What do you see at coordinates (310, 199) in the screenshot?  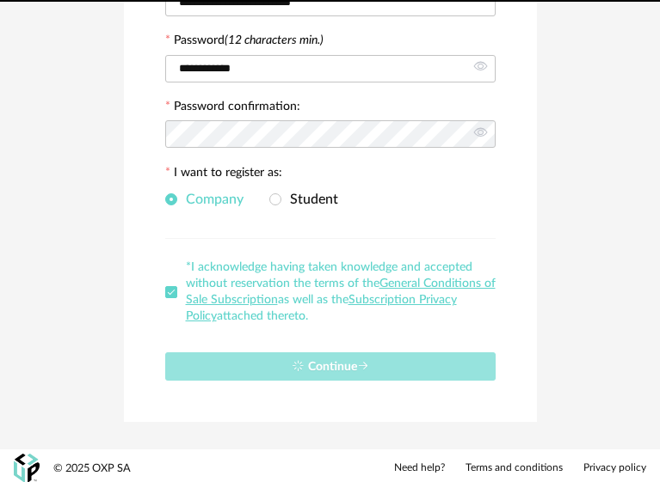 I see `span: Student` at bounding box center [310, 199].